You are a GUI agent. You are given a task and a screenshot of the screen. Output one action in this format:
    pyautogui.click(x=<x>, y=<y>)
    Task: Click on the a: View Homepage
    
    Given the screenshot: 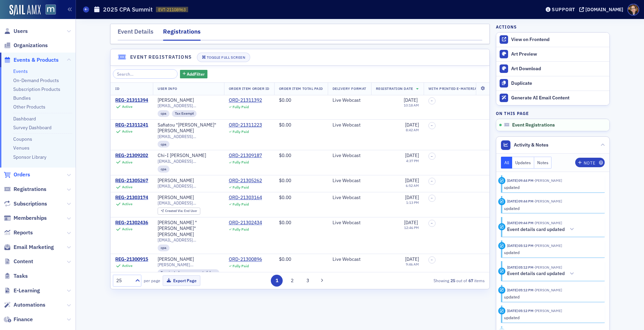 What is the action you would take?
    pyautogui.click(x=48, y=10)
    